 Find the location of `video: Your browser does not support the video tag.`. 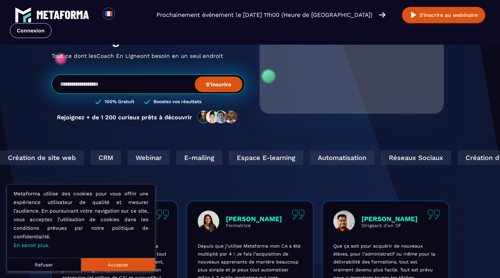

video: Your browser does not support the video tag. is located at coordinates (351, 53).